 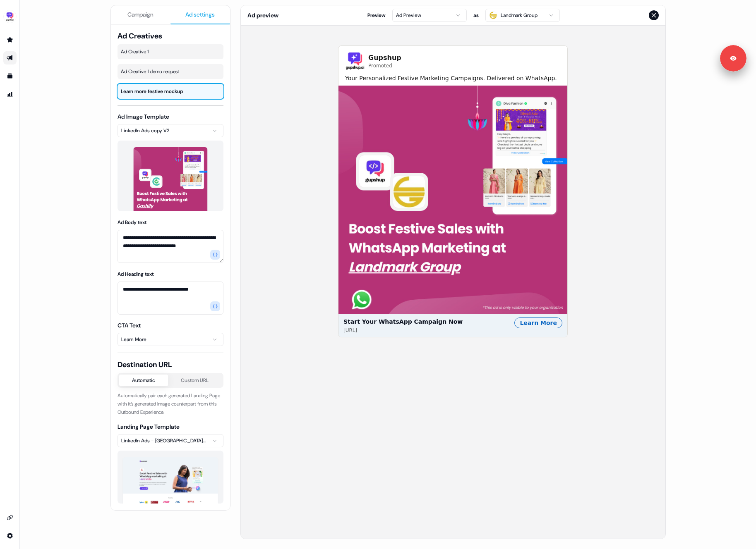 I want to click on span: Start Your WhatsApp Campaign Now, so click(x=403, y=321).